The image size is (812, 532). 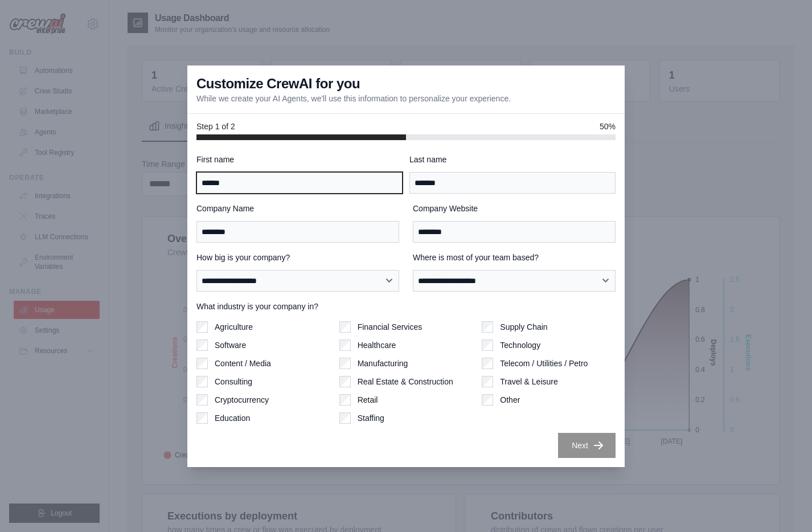 What do you see at coordinates (232, 418) in the screenshot?
I see `label: Education` at bounding box center [232, 418].